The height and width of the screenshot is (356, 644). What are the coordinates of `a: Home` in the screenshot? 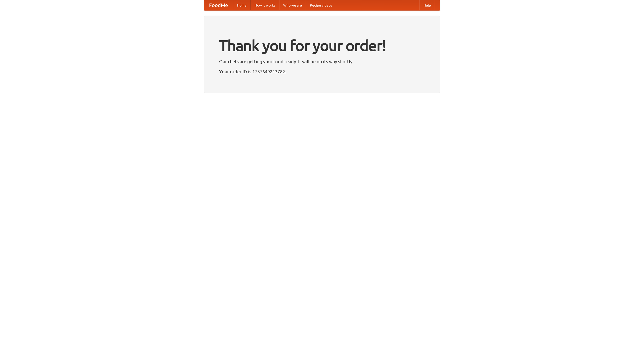 It's located at (242, 5).